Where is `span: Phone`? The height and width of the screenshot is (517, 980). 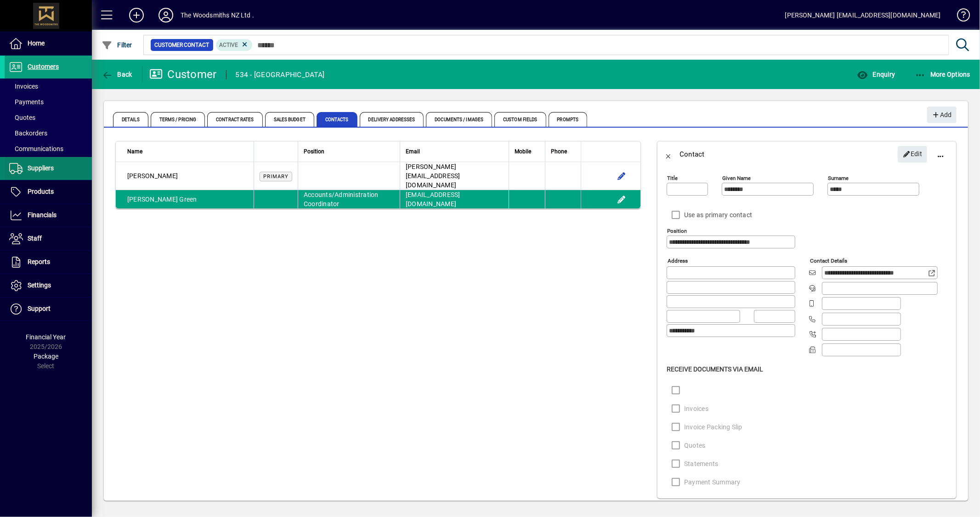 span: Phone is located at coordinates (559, 152).